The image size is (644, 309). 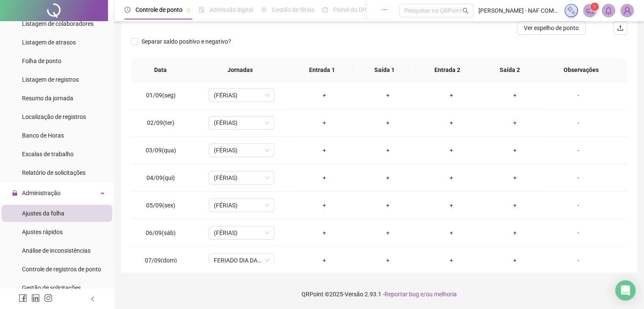 What do you see at coordinates (53, 173) in the screenshot?
I see `span: Relatório de solicitações` at bounding box center [53, 173].